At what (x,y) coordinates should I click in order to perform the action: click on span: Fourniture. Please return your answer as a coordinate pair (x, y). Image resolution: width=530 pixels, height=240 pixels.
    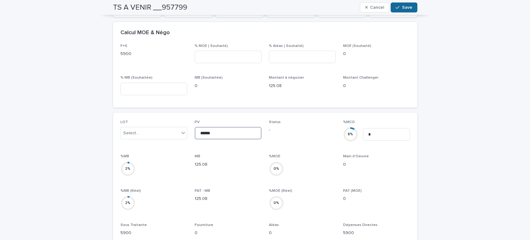
    Looking at the image, I should click on (204, 225).